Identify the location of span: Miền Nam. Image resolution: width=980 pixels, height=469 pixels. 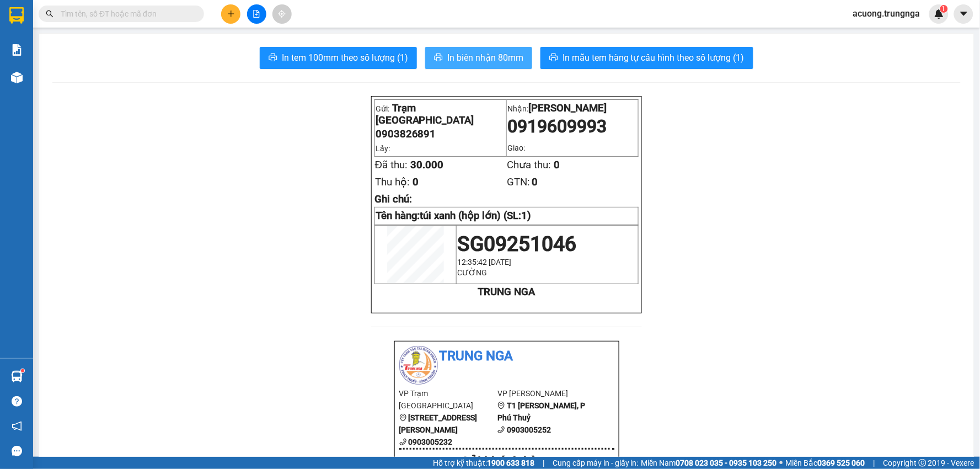
(709, 462).